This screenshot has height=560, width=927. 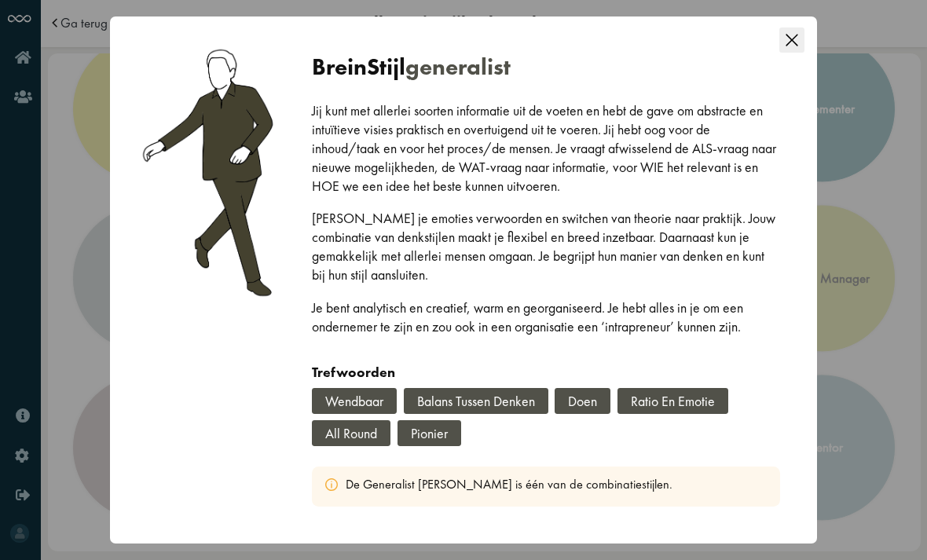 What do you see at coordinates (476, 401) in the screenshot?
I see `div: Balans tussen denken` at bounding box center [476, 401].